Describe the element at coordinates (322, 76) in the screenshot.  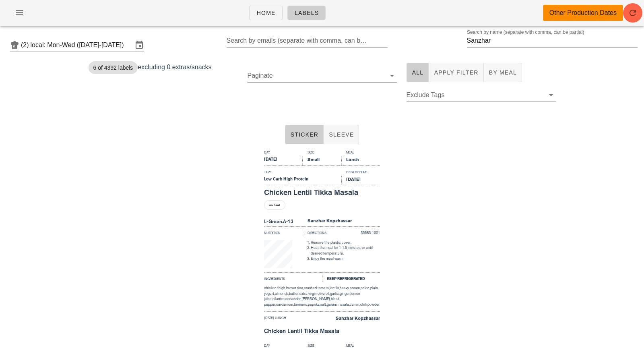
I see `div: Paginate` at that location.